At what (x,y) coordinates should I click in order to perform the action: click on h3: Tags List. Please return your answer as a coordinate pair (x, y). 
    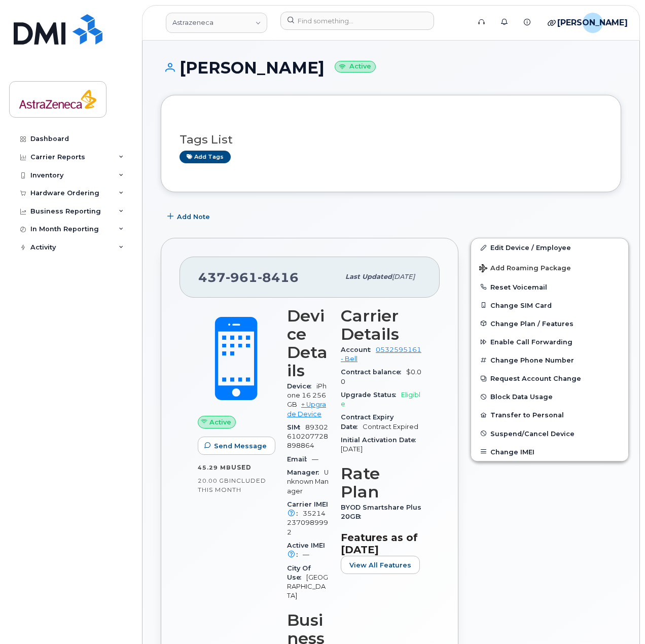
    Looking at the image, I should click on (391, 139).